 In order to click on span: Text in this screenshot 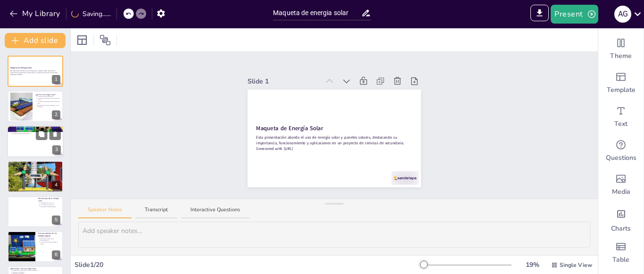, I will do `click(621, 124)`.